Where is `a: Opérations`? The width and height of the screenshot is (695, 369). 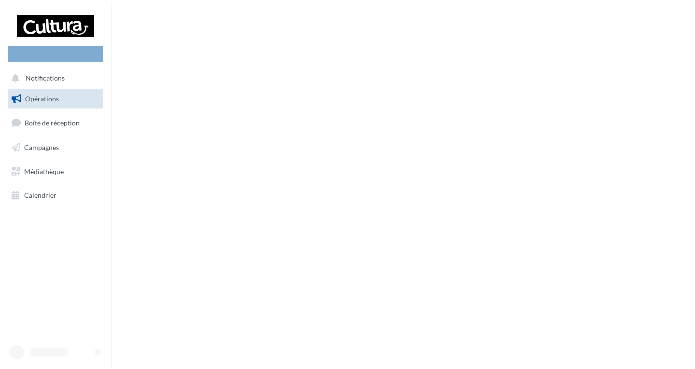
a: Opérations is located at coordinates (55, 99).